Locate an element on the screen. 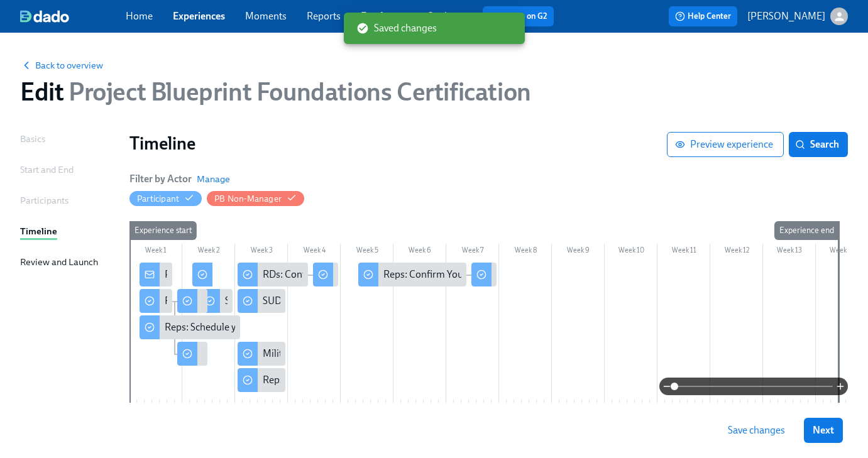  div: Review and Launch is located at coordinates (59, 262).